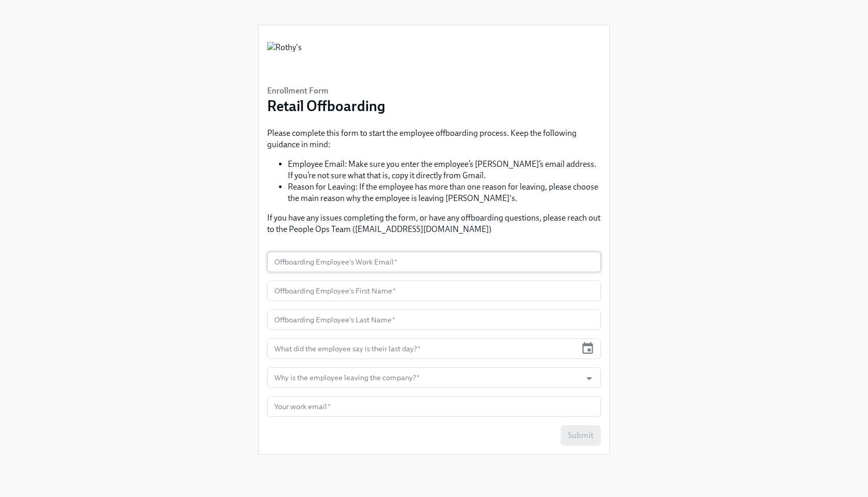 The width and height of the screenshot is (868, 497). What do you see at coordinates (326, 91) in the screenshot?
I see `h6: Enrollment Form` at bounding box center [326, 91].